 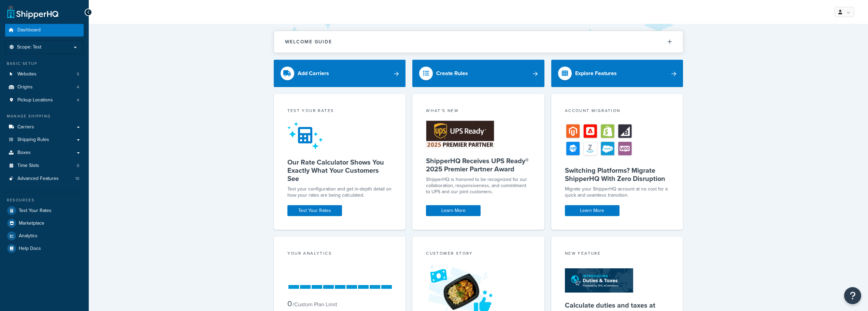 I want to click on a: Time Slots0, so click(x=44, y=165).